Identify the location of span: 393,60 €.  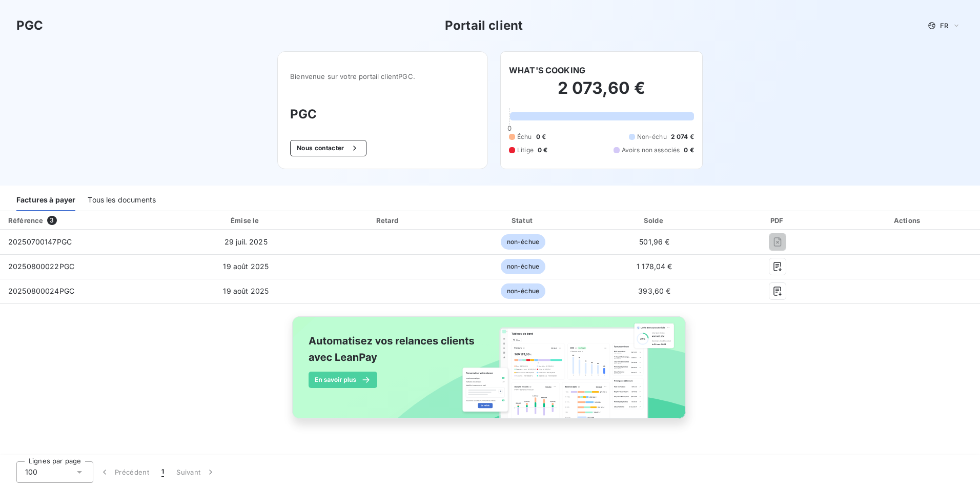
(654, 291).